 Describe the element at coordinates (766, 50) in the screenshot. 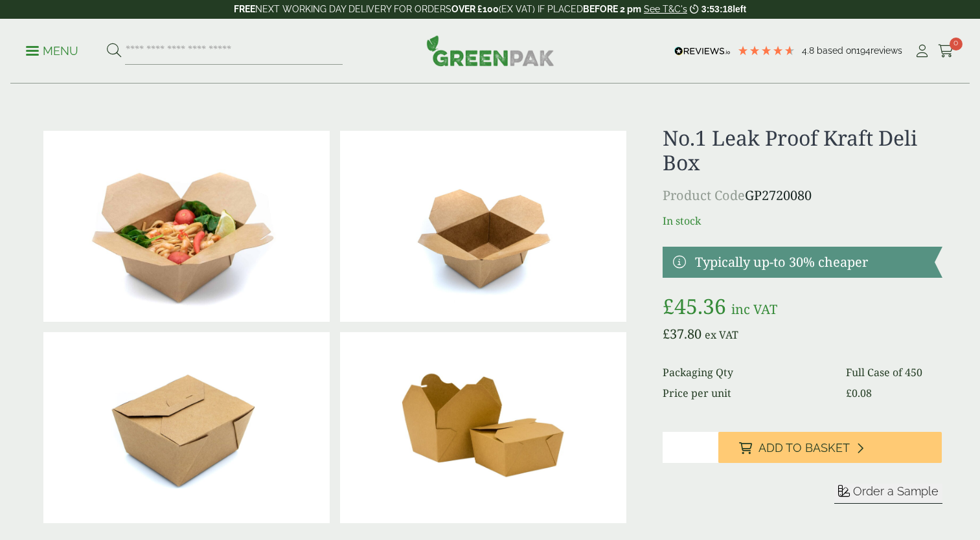

I see `div: 4.78 Stars` at that location.